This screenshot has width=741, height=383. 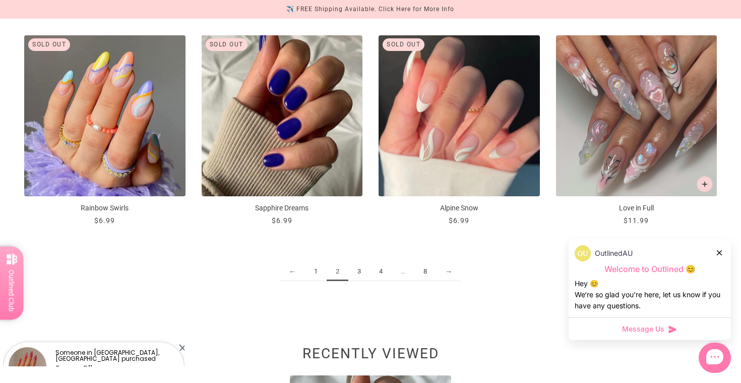 I want to click on img: data:image/png;base64,iVBORw0KGgoAAAANSUhEUgAAACQAAAAkCAYAAADhAJiYAAAAAXNSR0IArs4c6QAAAERlWElmTU0..., so click(x=583, y=253).